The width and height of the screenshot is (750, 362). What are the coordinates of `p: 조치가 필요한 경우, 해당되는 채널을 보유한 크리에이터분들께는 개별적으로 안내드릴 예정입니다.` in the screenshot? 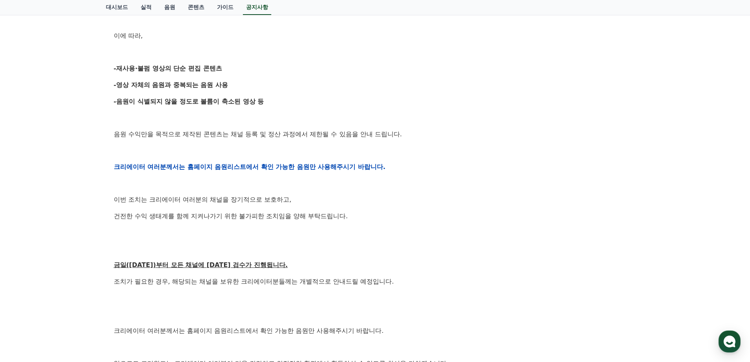 It's located at (375, 281).